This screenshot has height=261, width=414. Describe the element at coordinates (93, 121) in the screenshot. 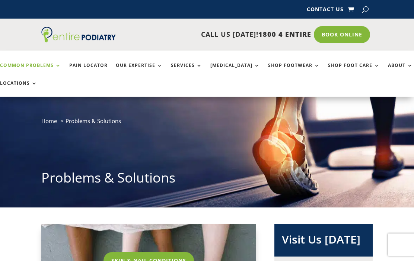

I see `span: Problems & Solutions` at that location.